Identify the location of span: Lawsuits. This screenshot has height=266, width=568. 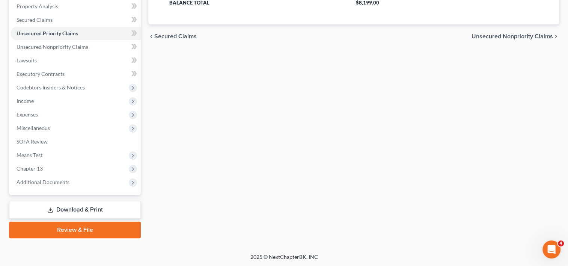
(27, 60).